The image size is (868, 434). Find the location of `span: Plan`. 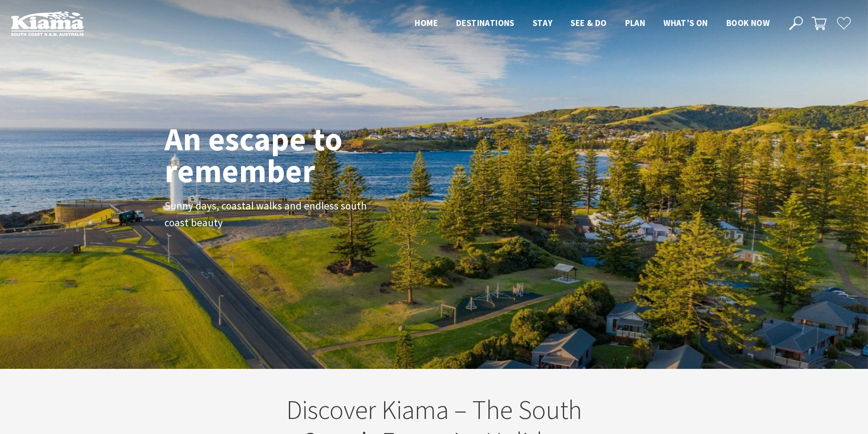

span: Plan is located at coordinates (635, 23).